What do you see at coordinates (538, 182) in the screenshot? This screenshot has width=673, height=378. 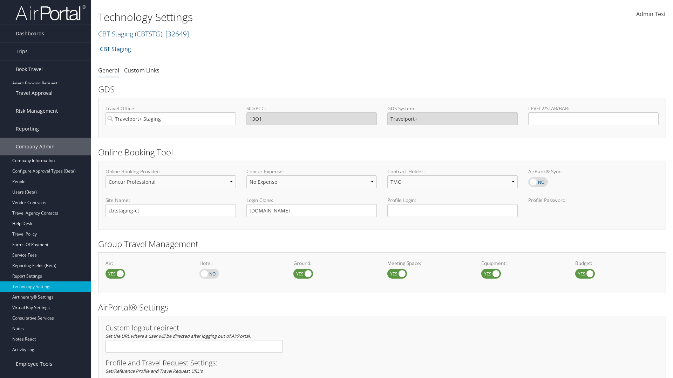 I see `label: AirBank® Sync` at bounding box center [538, 182].